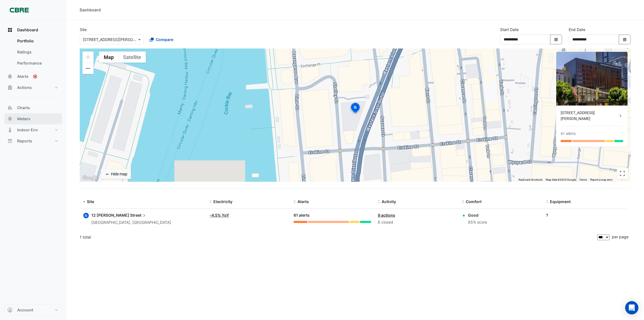  I want to click on app-icon: Actions, so click(10, 87).